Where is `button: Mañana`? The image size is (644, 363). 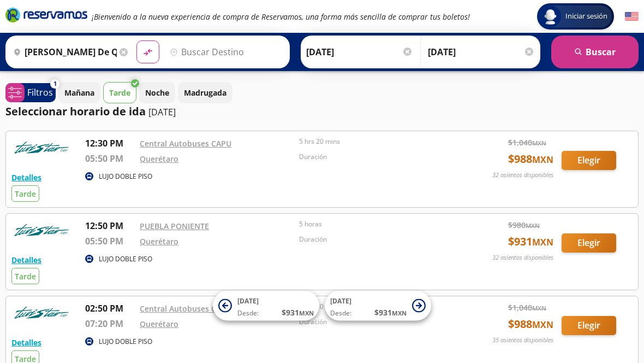
button: Mañana is located at coordinates (79, 92).